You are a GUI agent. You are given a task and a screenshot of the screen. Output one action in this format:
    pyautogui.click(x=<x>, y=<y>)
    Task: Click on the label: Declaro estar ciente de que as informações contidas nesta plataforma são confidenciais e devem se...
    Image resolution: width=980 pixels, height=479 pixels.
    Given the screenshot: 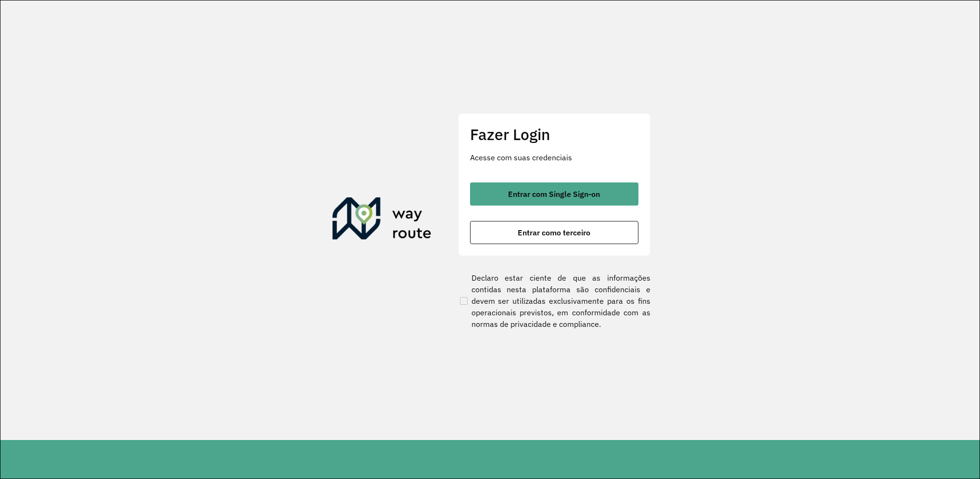 What is the action you would take?
    pyautogui.click(x=554, y=301)
    